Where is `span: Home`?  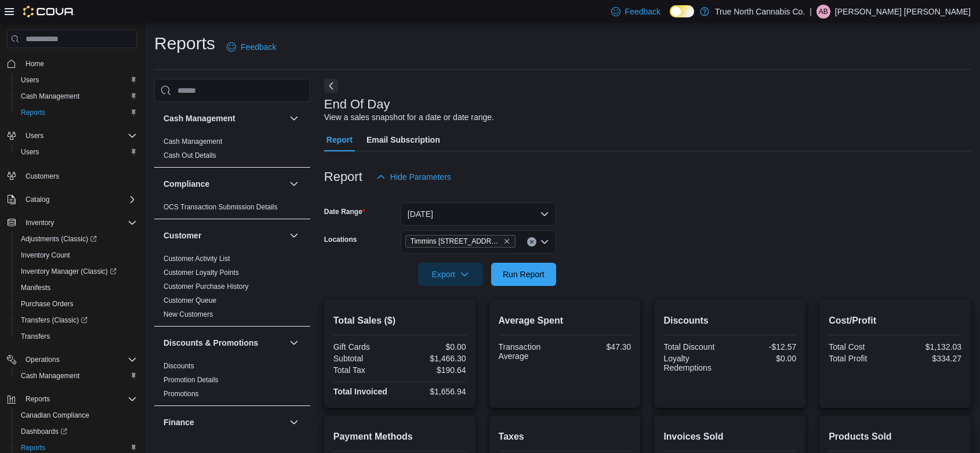 span: Home is located at coordinates (79, 63).